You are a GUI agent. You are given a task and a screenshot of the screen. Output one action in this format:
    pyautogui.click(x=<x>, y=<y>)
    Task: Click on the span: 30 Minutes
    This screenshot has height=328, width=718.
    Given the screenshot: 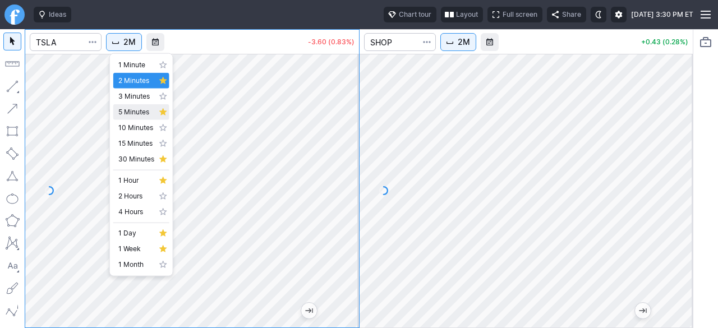 What is the action you would take?
    pyautogui.click(x=136, y=159)
    